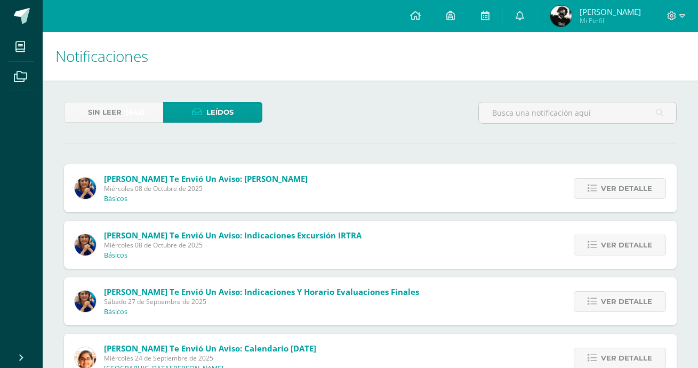 The width and height of the screenshot is (698, 368). I want to click on span: (643), so click(135, 112).